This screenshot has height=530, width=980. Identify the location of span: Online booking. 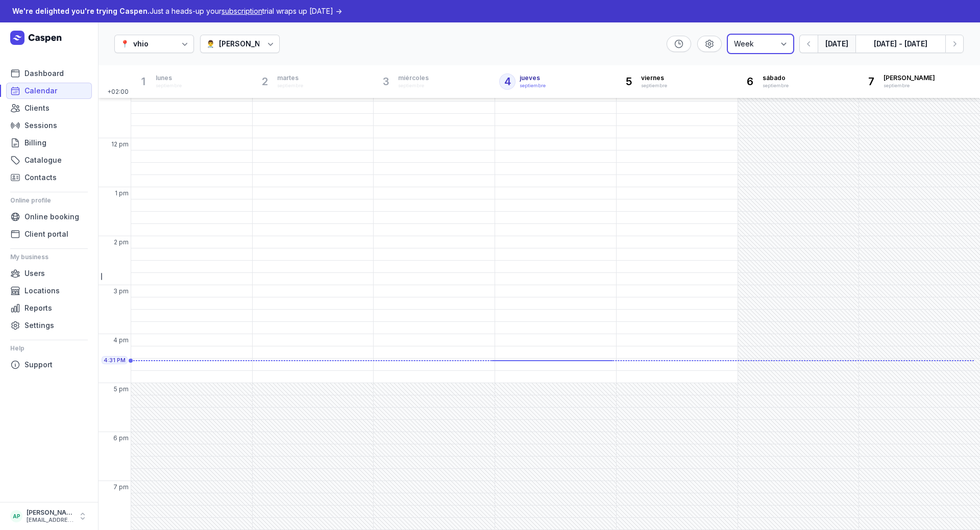
(52, 217).